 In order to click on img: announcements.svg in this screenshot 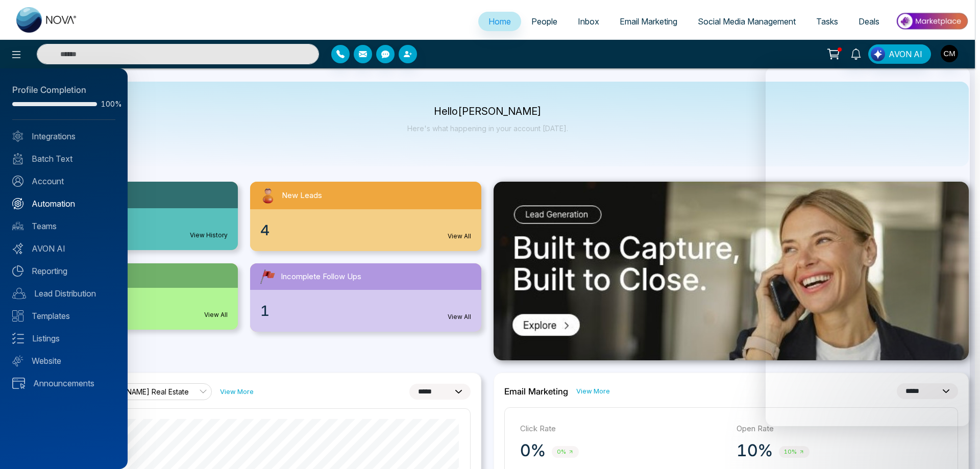, I will do `click(18, 384)`.